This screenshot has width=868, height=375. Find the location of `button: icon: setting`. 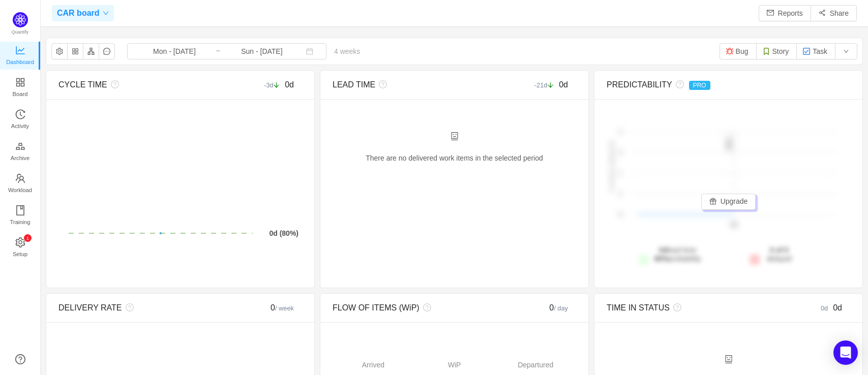

button: icon: setting is located at coordinates (60, 51).